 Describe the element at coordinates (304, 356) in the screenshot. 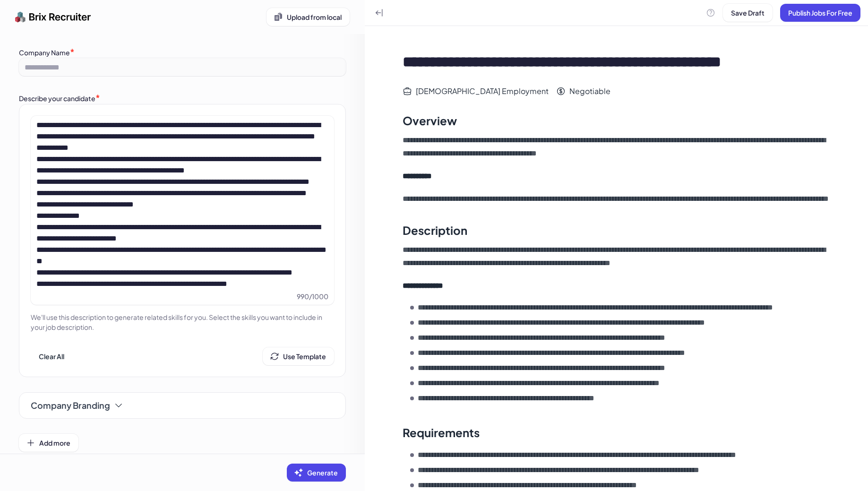

I see `span: Use Template` at that location.